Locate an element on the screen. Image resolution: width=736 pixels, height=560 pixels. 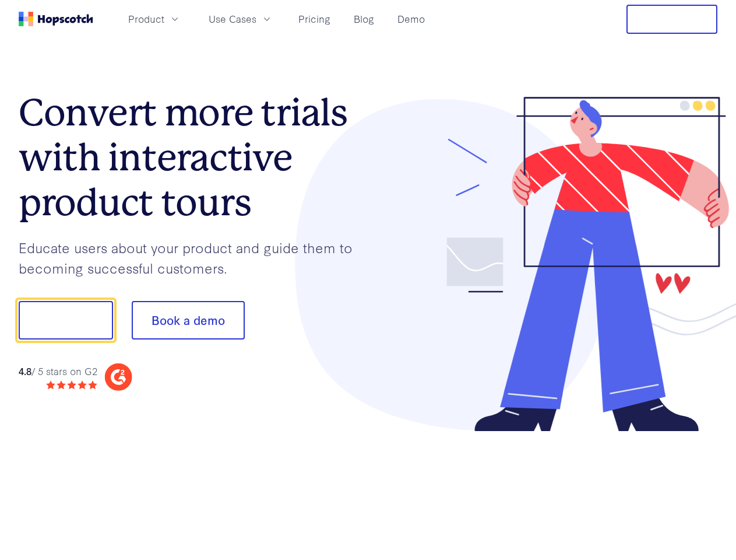
strong: 4.8 is located at coordinates (25, 371).